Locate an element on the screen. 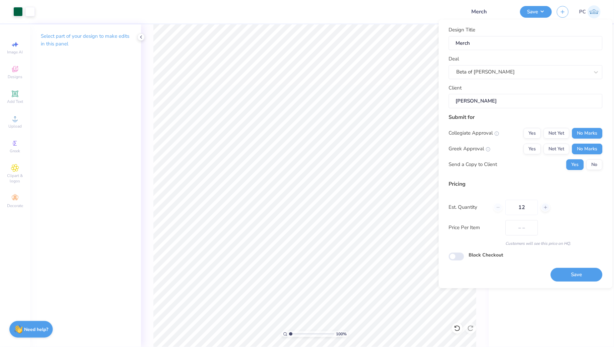 This screenshot has height=347, width=614. div: Greek Approval is located at coordinates (470, 149).